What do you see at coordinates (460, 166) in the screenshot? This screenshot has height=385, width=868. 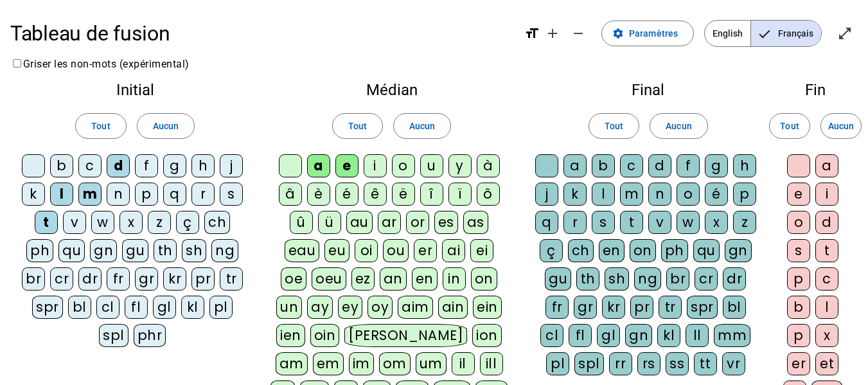 I see `div: y` at bounding box center [460, 166].